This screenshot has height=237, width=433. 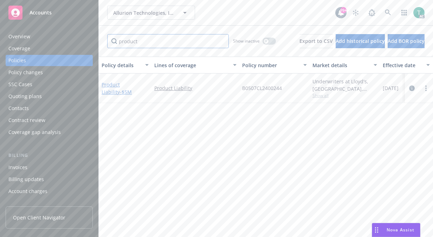 I want to click on span: Accounts, so click(x=40, y=13).